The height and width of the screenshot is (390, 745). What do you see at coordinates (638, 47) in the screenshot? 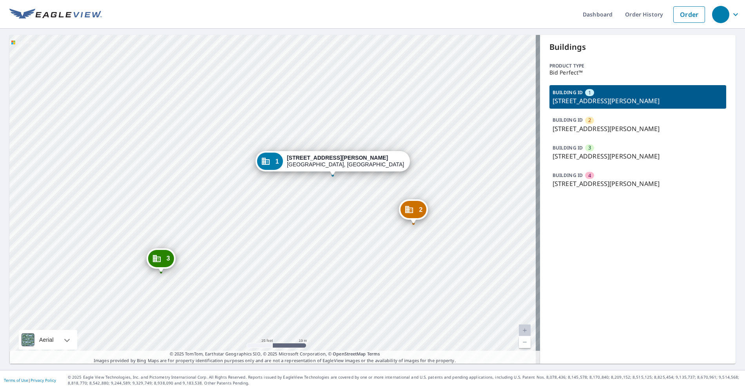
I see `p: Buildings` at bounding box center [638, 47].